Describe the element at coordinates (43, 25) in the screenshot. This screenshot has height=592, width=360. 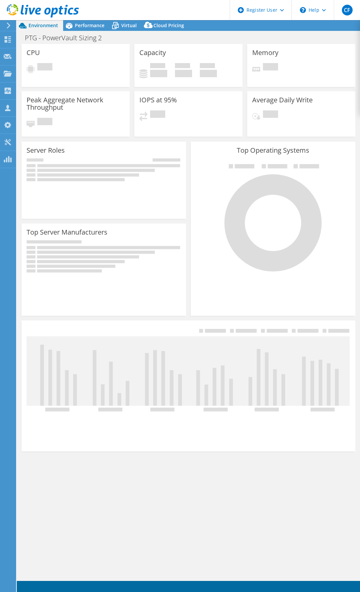
I see `span: Environment` at that location.